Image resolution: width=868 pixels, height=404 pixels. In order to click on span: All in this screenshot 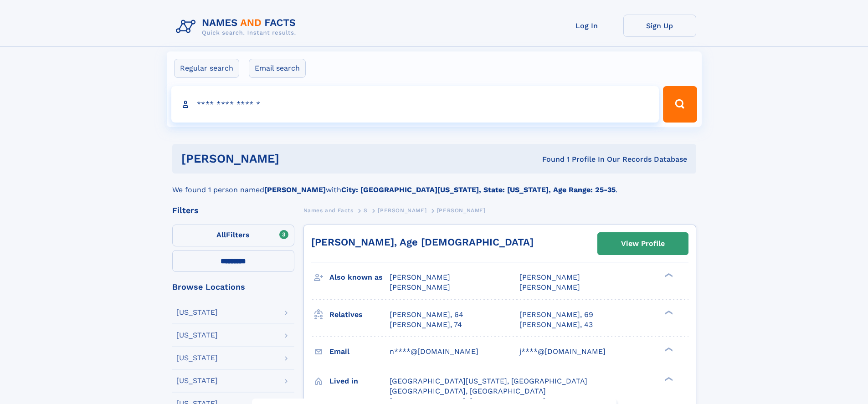, I will do `click(221, 234)`.